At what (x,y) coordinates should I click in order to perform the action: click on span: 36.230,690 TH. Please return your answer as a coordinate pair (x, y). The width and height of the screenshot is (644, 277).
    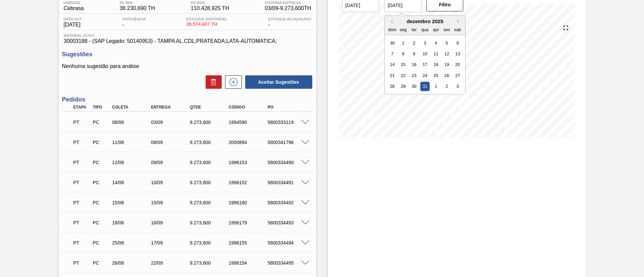
    Looking at the image, I should click on (138, 8).